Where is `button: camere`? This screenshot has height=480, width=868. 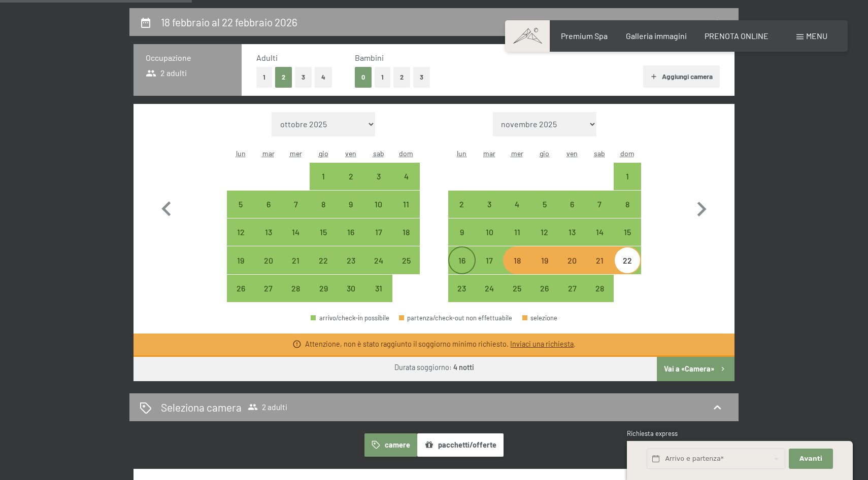 button: camere is located at coordinates (391, 446).